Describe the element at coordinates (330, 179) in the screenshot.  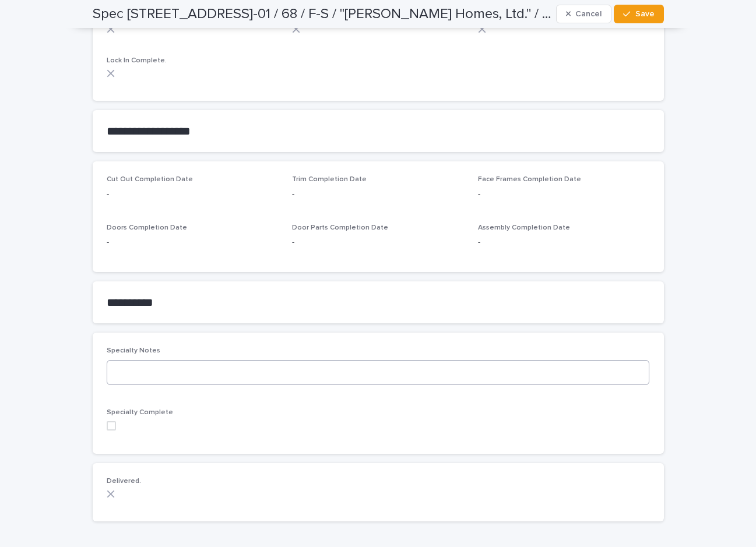
I see `span: Trim Completion Date` at that location.